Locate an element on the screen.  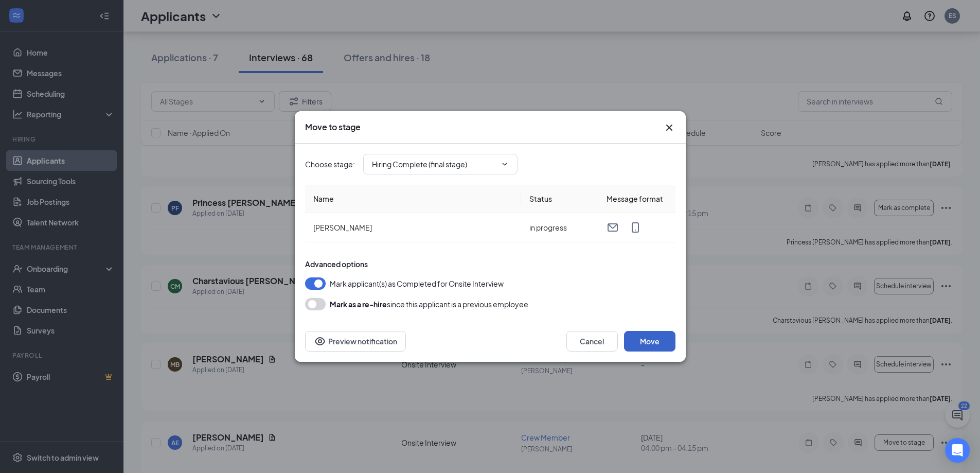
svg: Email is located at coordinates (613, 228).